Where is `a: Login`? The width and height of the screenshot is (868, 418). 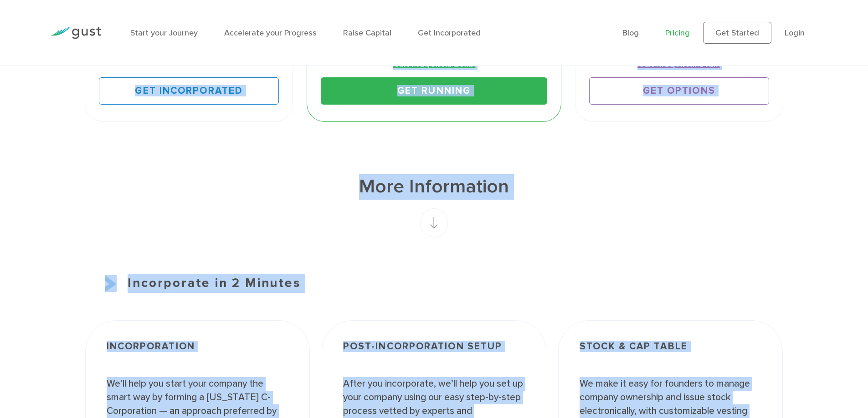
a: Login is located at coordinates (794, 32).